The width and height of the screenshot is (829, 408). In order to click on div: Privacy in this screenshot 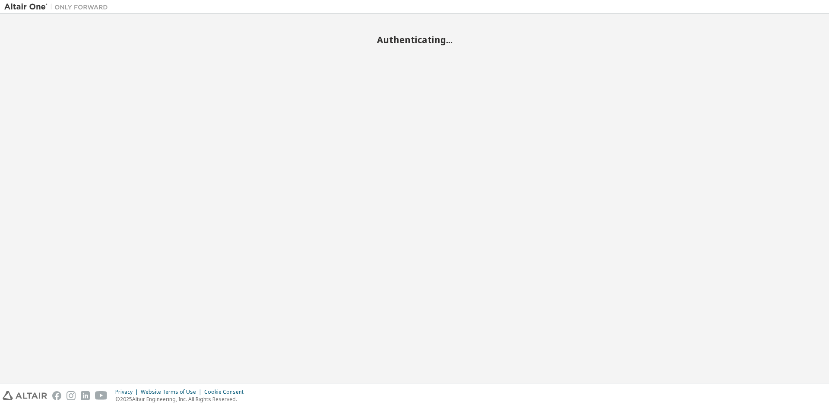, I will do `click(128, 392)`.